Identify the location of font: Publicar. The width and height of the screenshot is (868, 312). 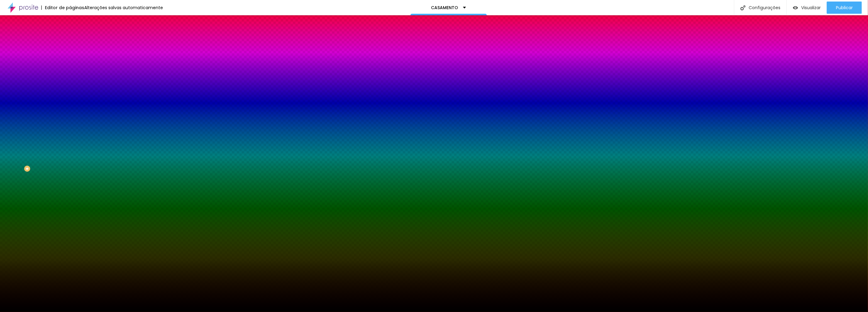
(844, 8).